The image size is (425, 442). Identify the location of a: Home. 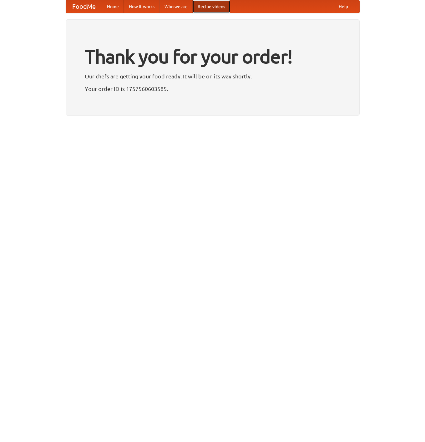
(113, 7).